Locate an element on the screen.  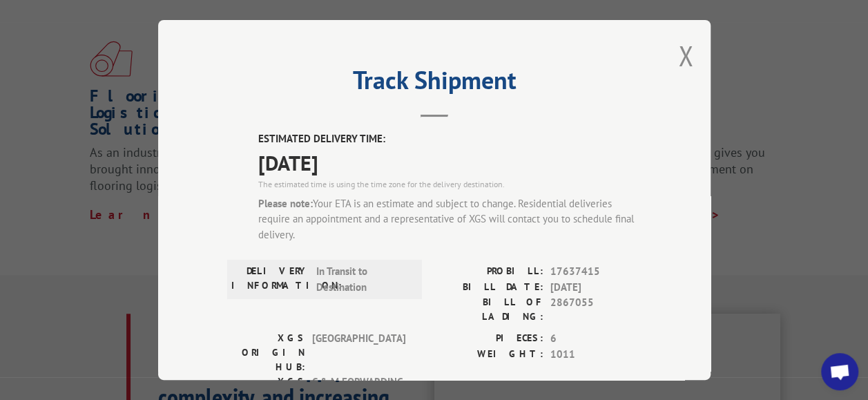
label: PIECES: is located at coordinates (489, 339).